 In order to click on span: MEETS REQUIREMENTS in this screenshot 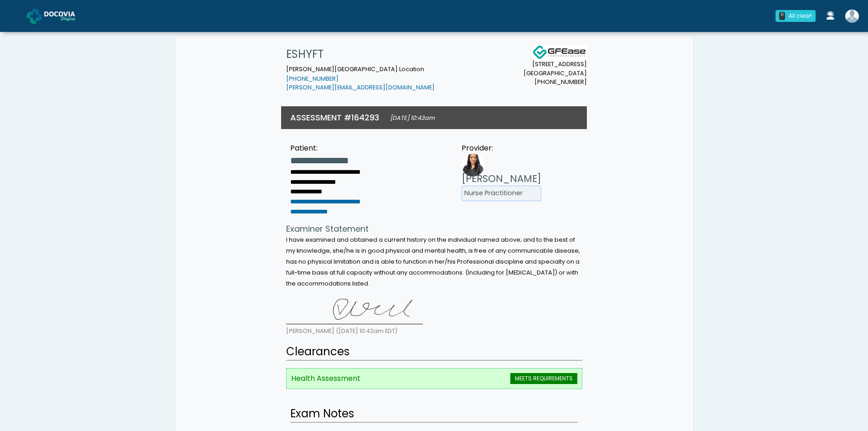, I will do `click(543, 378)`.